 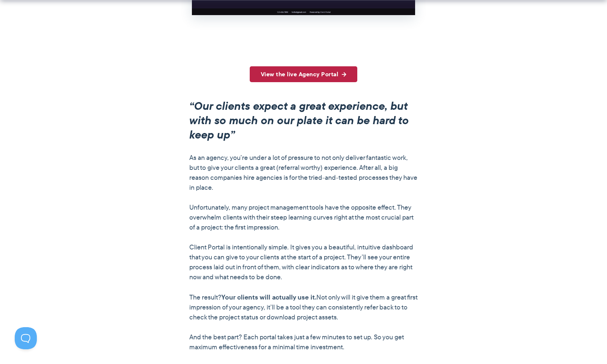 I want to click on a: View the live Agency Portal, so click(x=304, y=74).